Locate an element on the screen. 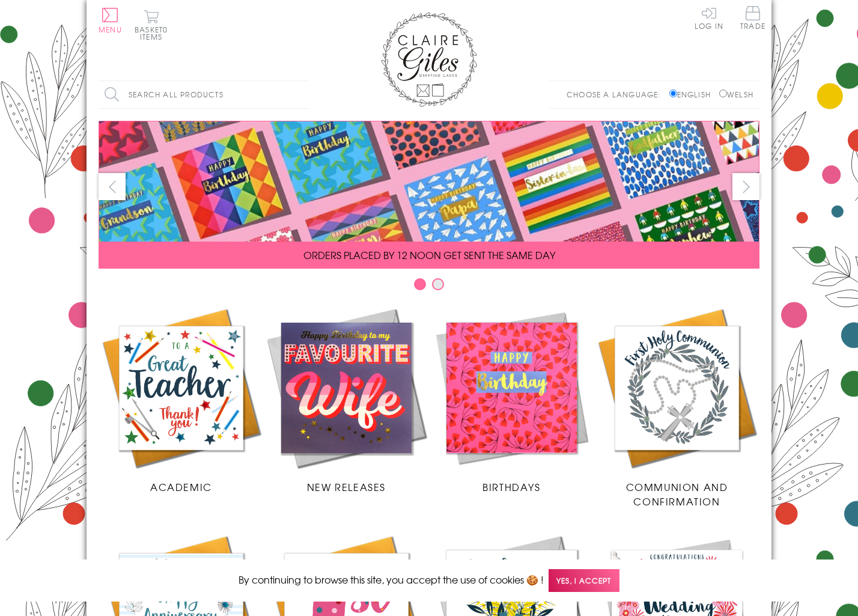 This screenshot has height=616, width=858. a: Birthdays is located at coordinates (511, 399).